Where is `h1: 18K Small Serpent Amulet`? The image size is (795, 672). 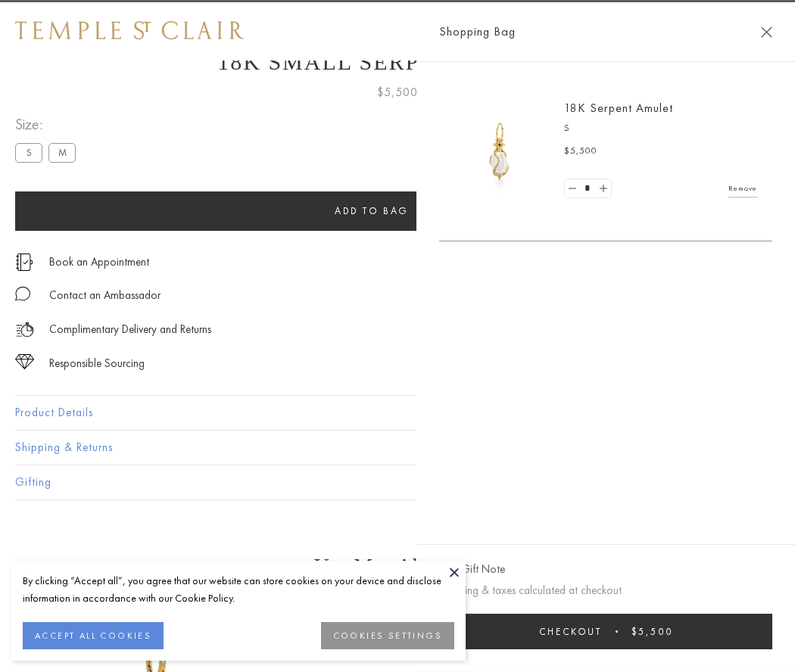 h1: 18K Small Serpent Amulet is located at coordinates (397, 62).